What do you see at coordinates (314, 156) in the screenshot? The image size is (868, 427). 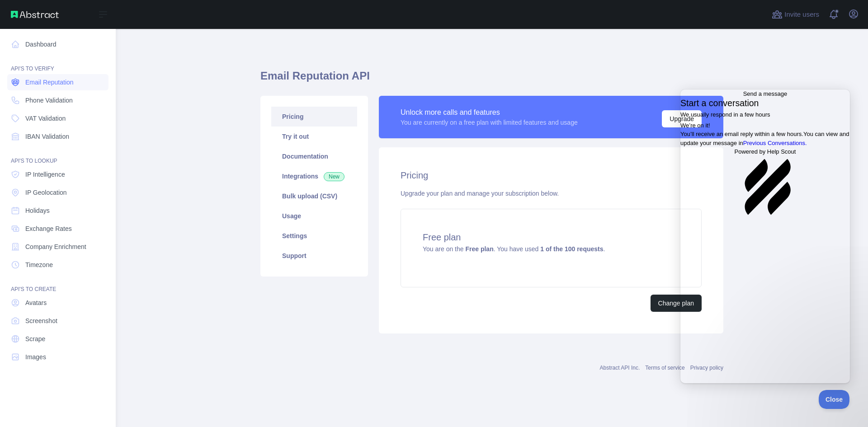 I see `a: Documentation` at bounding box center [314, 156].